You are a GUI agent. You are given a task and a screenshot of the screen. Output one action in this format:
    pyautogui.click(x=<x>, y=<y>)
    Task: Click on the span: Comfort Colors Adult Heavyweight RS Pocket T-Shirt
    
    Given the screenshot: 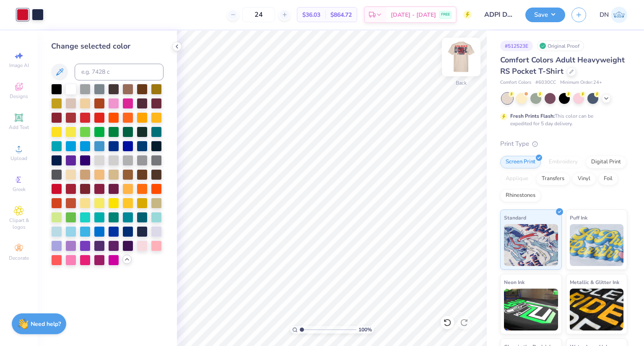 What is the action you would take?
    pyautogui.click(x=563, y=65)
    